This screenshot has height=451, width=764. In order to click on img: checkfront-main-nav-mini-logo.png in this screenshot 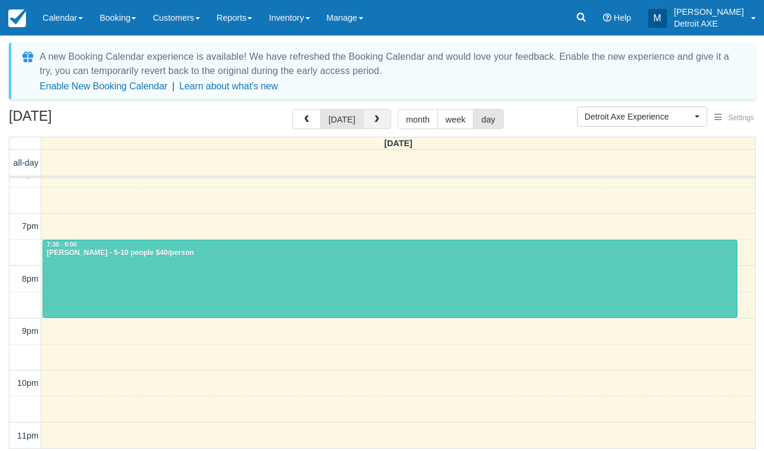, I will do `click(17, 18)`.